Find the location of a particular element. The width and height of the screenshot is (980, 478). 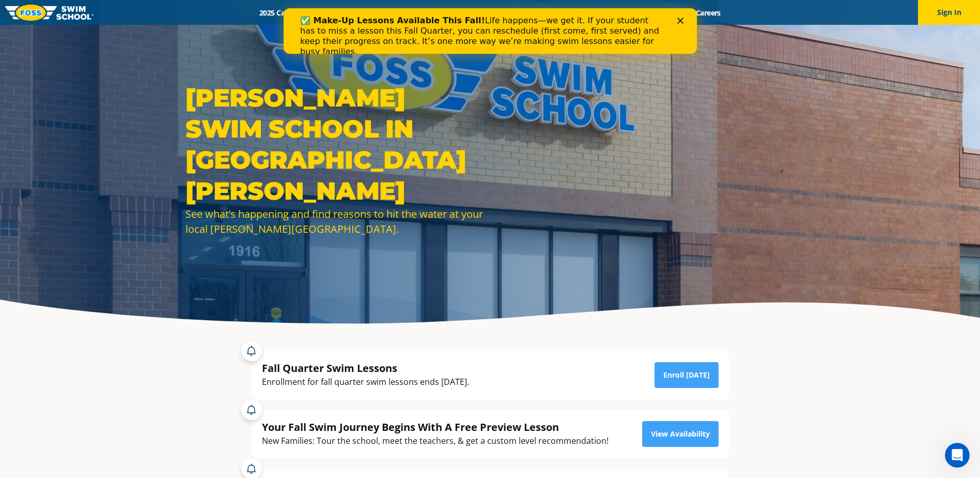

a: View Availability is located at coordinates (680, 434).